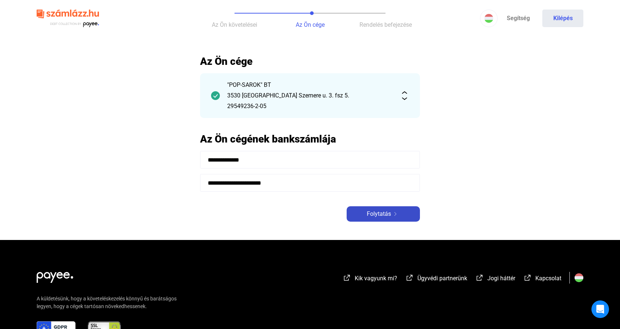  I want to click on a: external-link-whiteKapcsolat, so click(542, 279).